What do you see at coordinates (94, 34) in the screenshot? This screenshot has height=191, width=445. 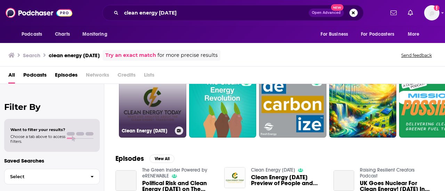 I see `span: Monitoring` at bounding box center [94, 34].